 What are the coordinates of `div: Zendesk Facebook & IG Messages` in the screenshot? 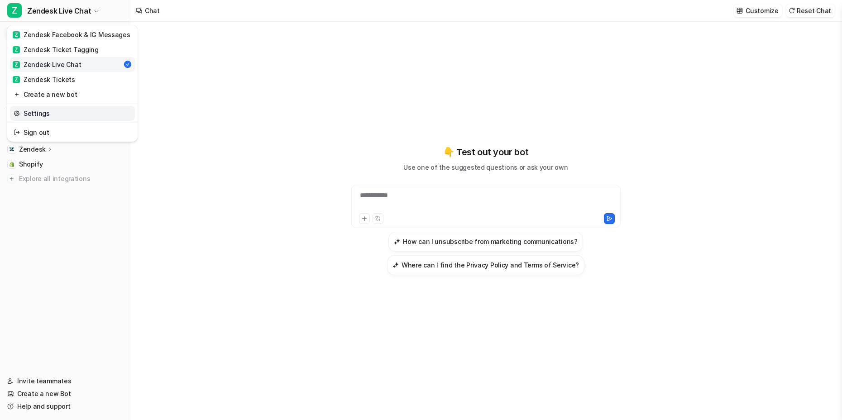 It's located at (72, 34).